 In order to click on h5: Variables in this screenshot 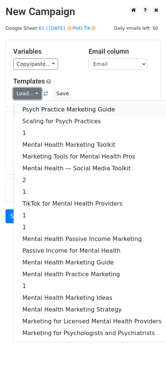, I will do `click(45, 51)`.